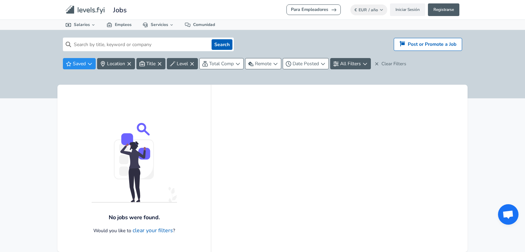  Describe the element at coordinates (305, 64) in the screenshot. I see `button: Date Posted` at that location.